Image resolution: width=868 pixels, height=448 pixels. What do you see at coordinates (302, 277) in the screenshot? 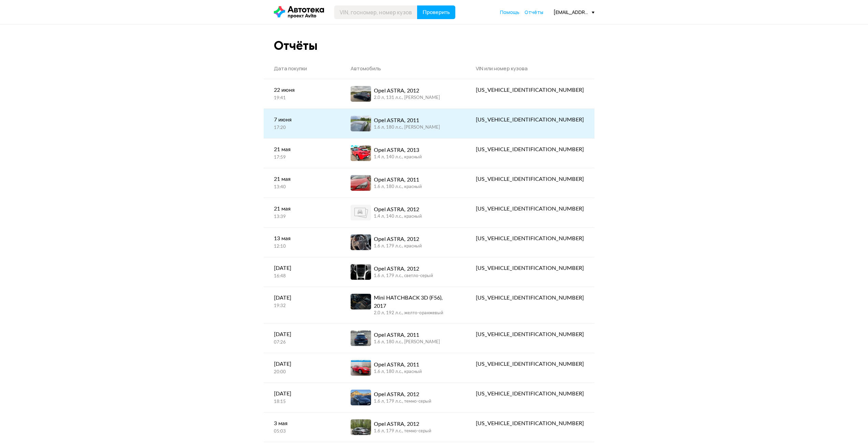
I see `div: 16:48` at bounding box center [302, 277].